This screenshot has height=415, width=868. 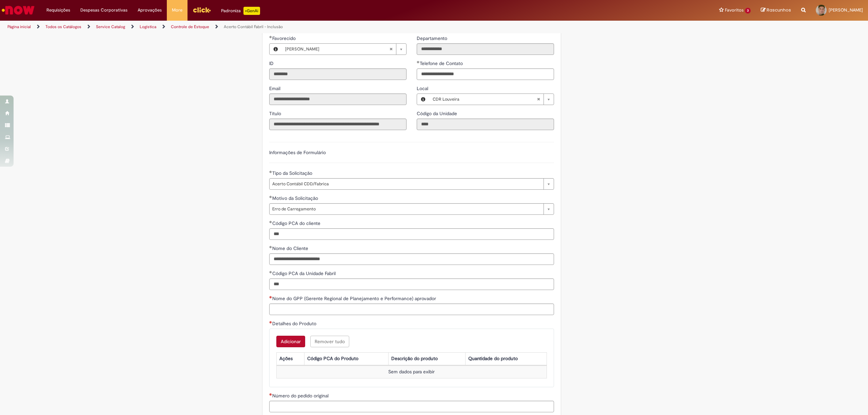 What do you see at coordinates (190, 27) in the screenshot?
I see `a: Controle de Estoque` at bounding box center [190, 27].